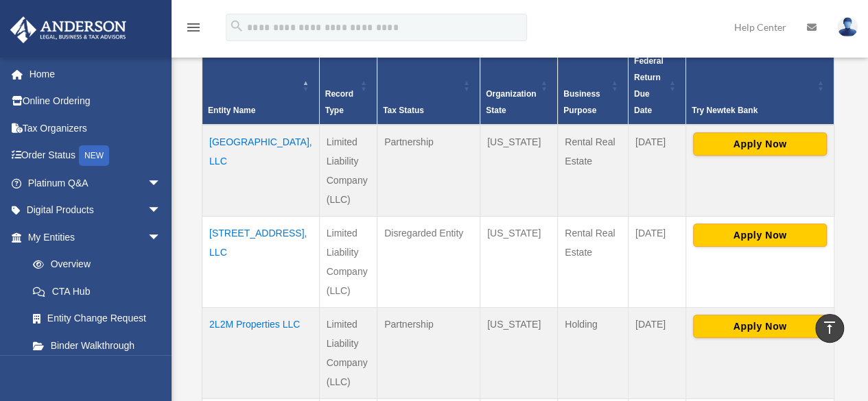 This screenshot has height=401, width=868. I want to click on th: Organization State: Activate to sort, so click(519, 86).